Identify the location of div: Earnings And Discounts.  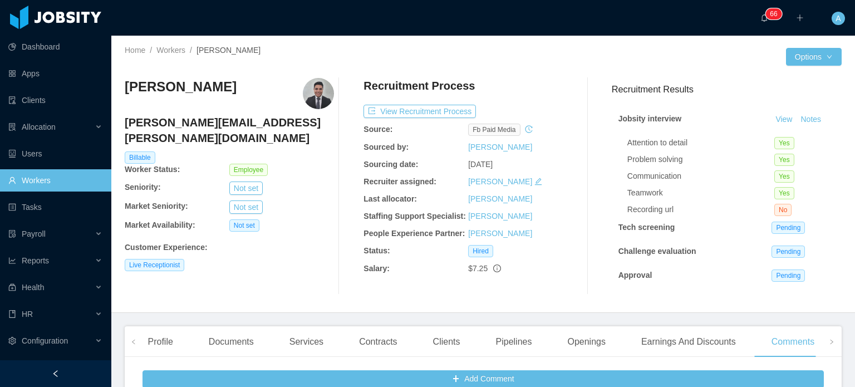
(688, 342).